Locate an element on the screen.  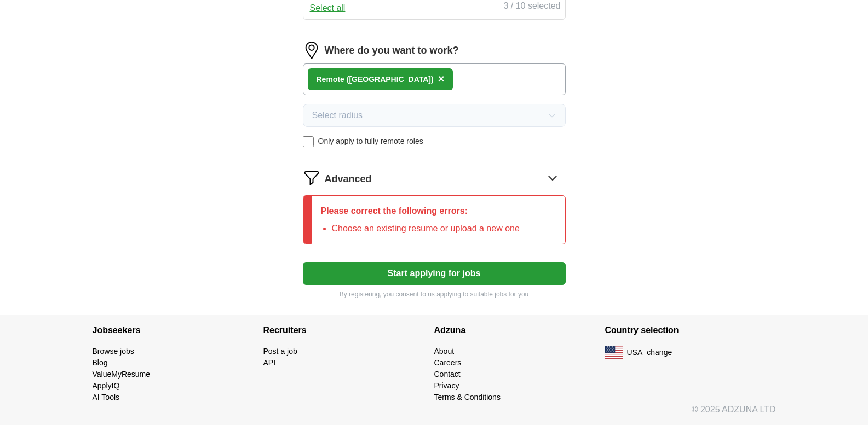
span: Only apply to fully remote roles is located at coordinates (371, 141).